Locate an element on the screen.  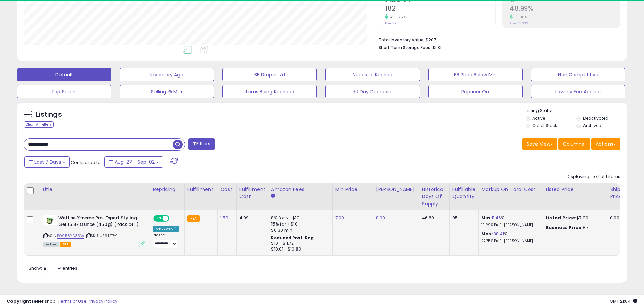
div: Historical Days Of Supply is located at coordinates (434, 196).